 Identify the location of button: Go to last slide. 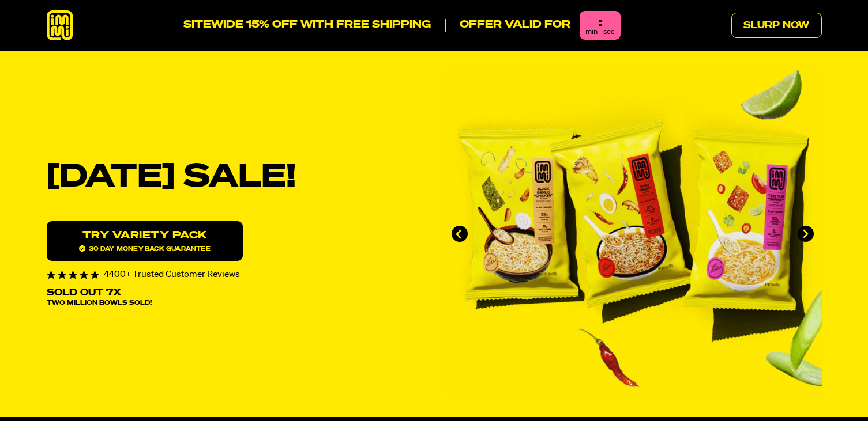
(459, 234).